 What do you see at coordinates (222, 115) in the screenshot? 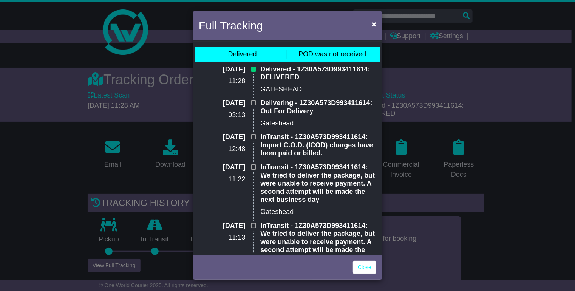
I see `p: 03:13` at bounding box center [222, 115].